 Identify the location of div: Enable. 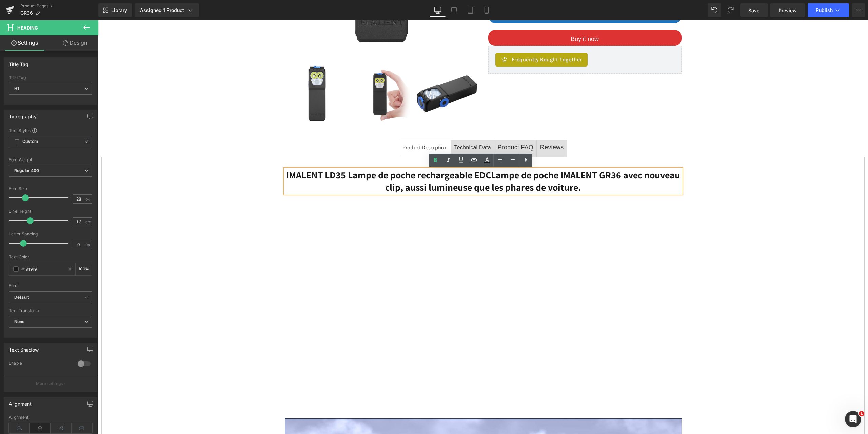
(39, 364).